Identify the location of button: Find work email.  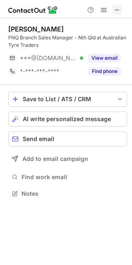
(68, 177).